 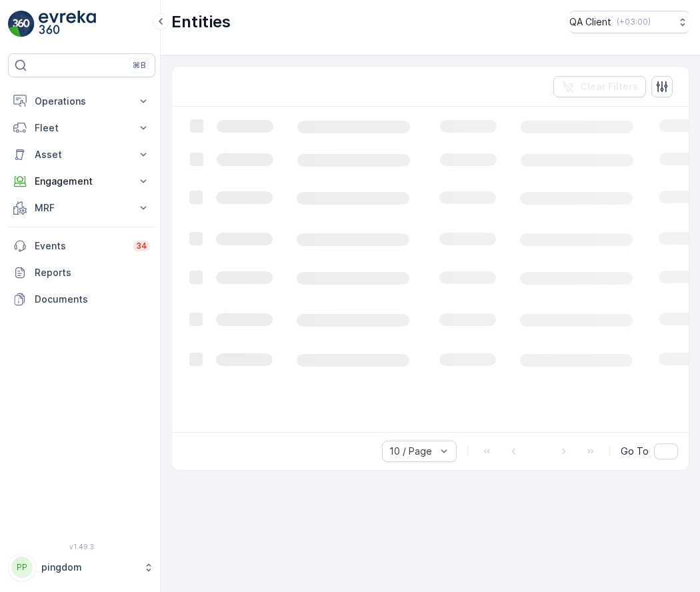 What do you see at coordinates (142, 246) in the screenshot?
I see `p: 34` at bounding box center [142, 246].